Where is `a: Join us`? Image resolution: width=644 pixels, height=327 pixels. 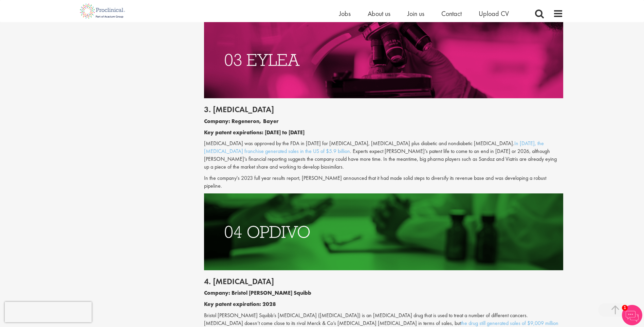 a: Join us is located at coordinates (416, 14).